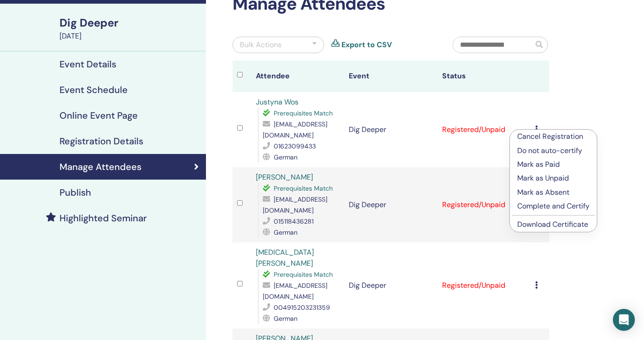 The height and width of the screenshot is (340, 644). Describe the element at coordinates (130, 23) in the screenshot. I see `div: Dig Deeper` at that location.